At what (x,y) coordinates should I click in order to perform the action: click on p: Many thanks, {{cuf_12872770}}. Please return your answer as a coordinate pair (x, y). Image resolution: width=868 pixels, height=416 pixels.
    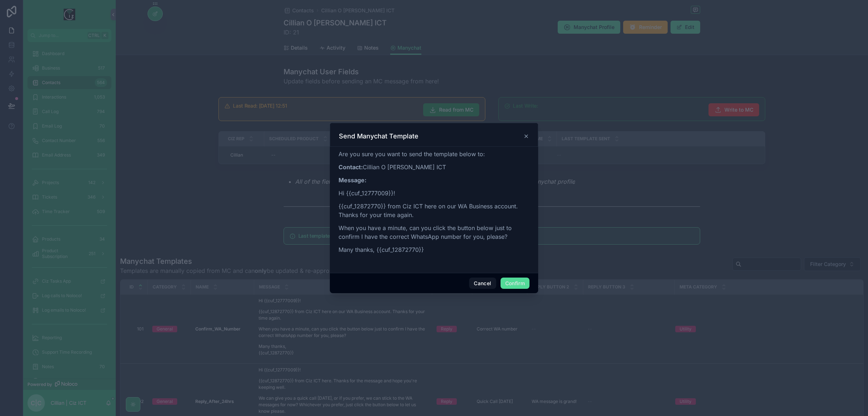
    Looking at the image, I should click on (434, 249).